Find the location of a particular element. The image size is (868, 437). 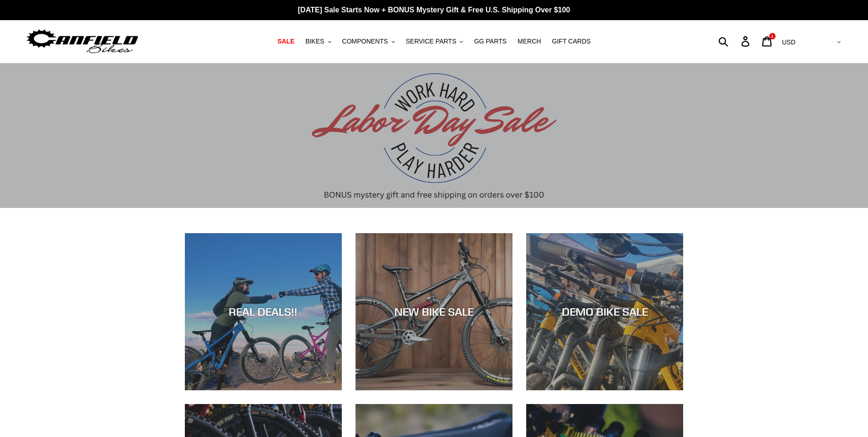

span: MERCH is located at coordinates (529, 41).